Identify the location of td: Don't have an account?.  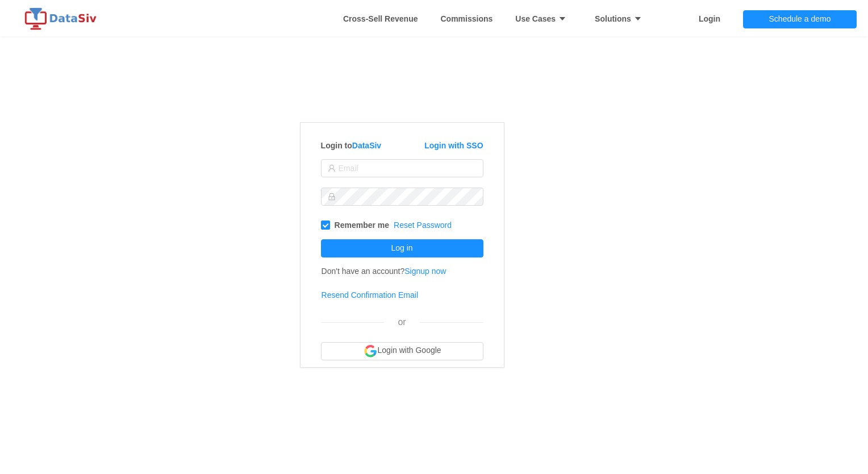
(384, 271).